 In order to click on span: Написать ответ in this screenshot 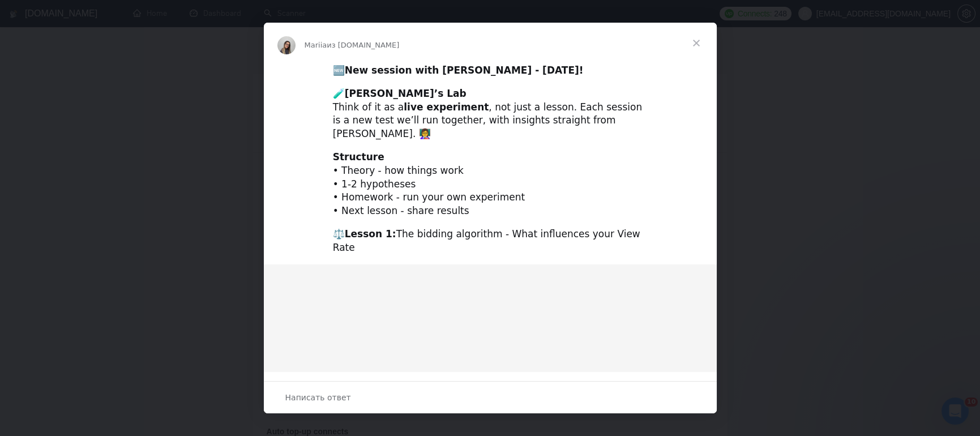, I will do `click(318, 398)`.